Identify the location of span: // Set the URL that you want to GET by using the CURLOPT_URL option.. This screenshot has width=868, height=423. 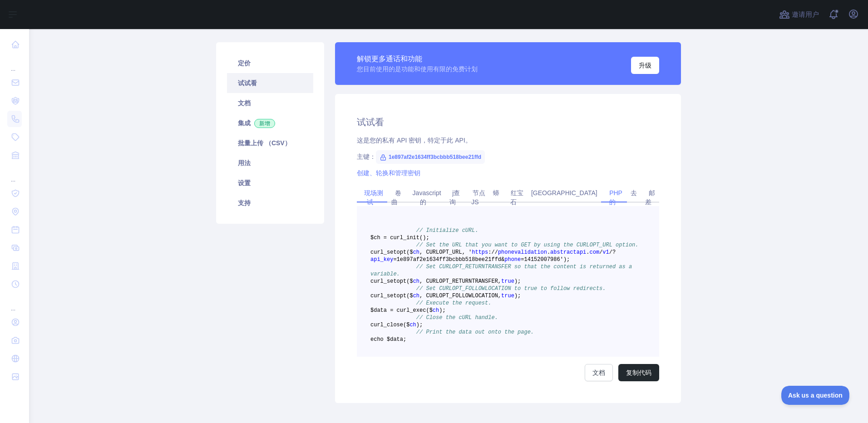
(527, 245).